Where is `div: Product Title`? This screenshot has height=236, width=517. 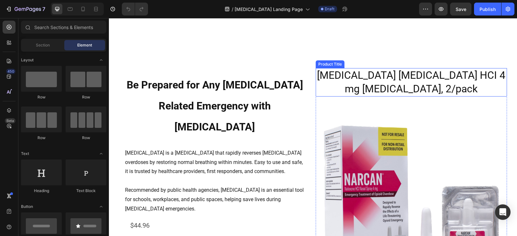 div: Product Title is located at coordinates (221, 46).